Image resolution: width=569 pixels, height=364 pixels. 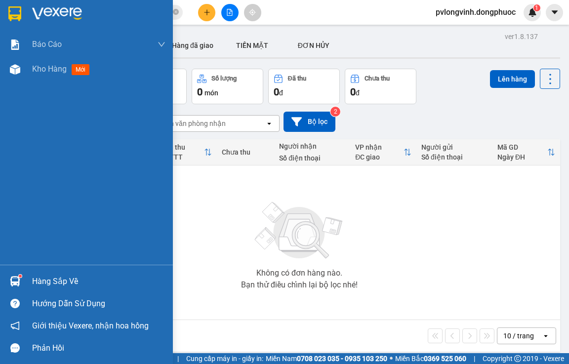 What do you see at coordinates (230, 12) in the screenshot?
I see `span: file-add` at bounding box center [230, 12].